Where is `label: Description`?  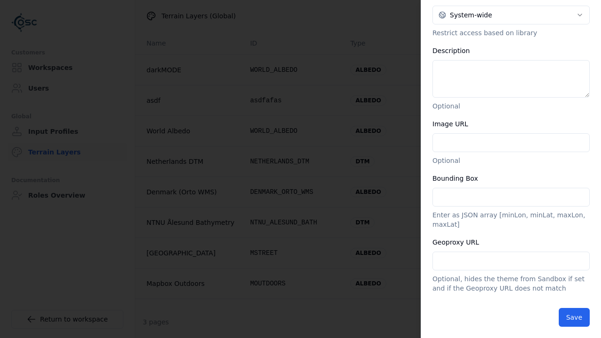 label: Description is located at coordinates (451, 51).